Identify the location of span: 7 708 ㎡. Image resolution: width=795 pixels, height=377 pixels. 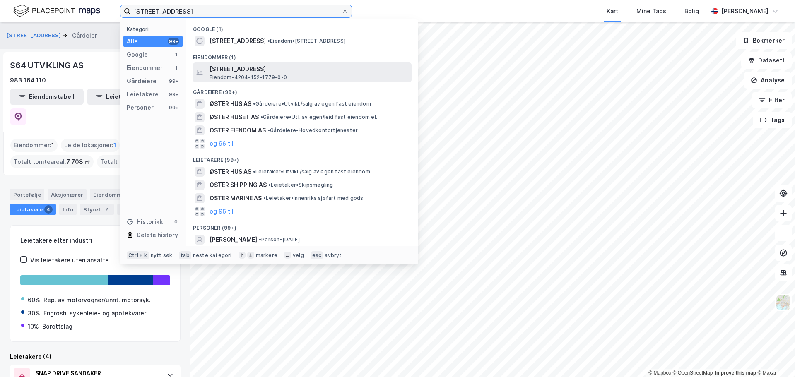
(78, 162).